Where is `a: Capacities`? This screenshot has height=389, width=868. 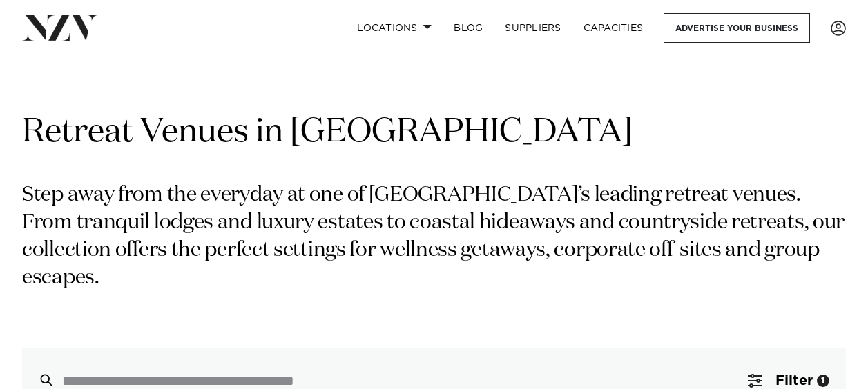 a: Capacities is located at coordinates (613, 28).